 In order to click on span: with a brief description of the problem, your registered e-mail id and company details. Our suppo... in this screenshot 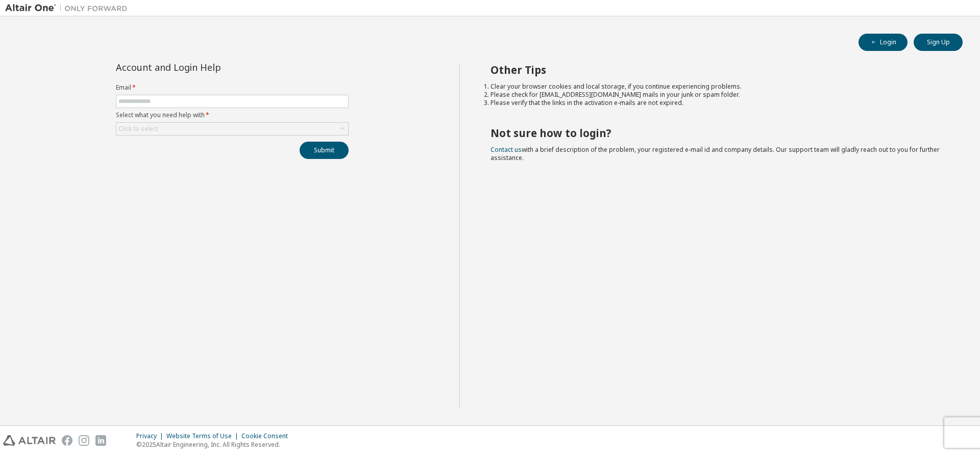, I will do `click(715, 154)`.